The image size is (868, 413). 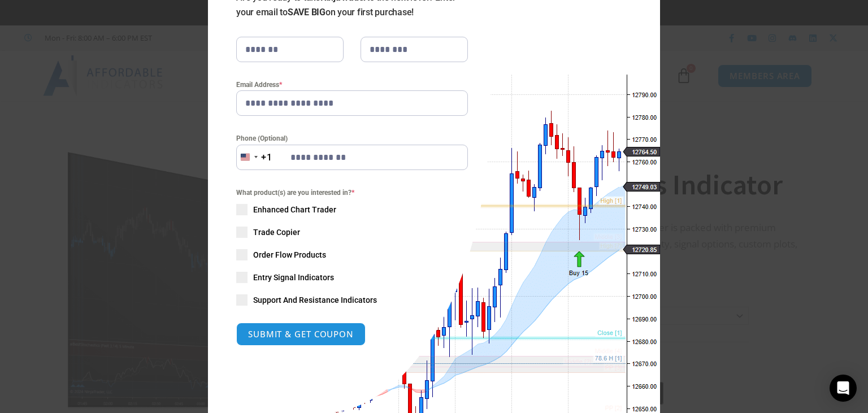 What do you see at coordinates (352, 300) in the screenshot?
I see `label: Support And Resistance Indicators` at bounding box center [352, 300].